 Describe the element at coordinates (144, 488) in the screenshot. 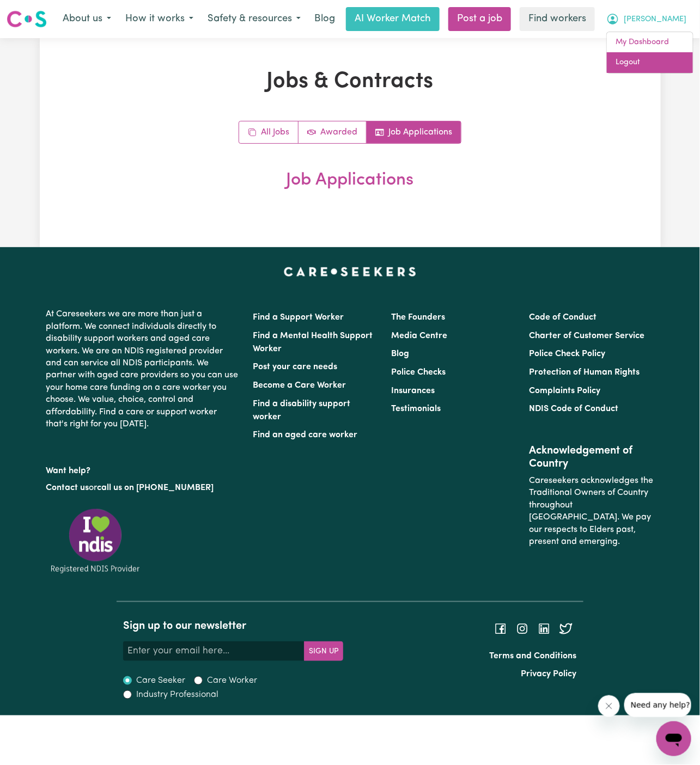

I see `p: or` at that location.